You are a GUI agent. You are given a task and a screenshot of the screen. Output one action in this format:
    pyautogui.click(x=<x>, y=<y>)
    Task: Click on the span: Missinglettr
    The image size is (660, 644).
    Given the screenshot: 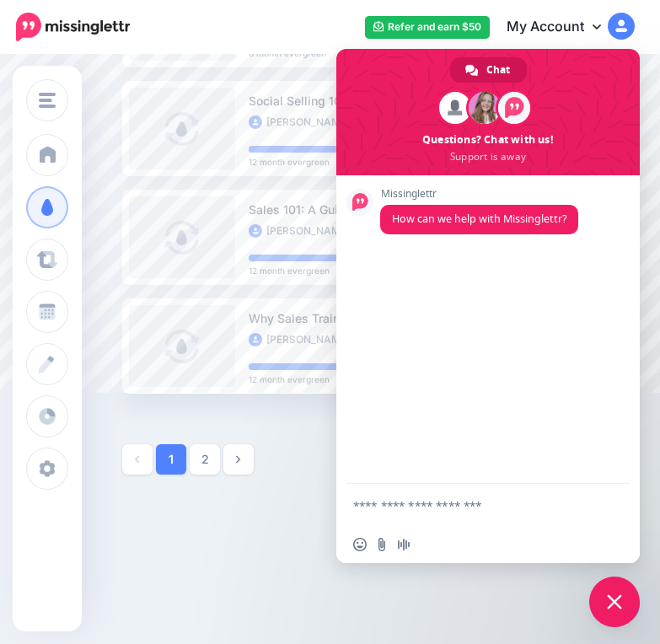 What is the action you would take?
    pyautogui.click(x=479, y=194)
    